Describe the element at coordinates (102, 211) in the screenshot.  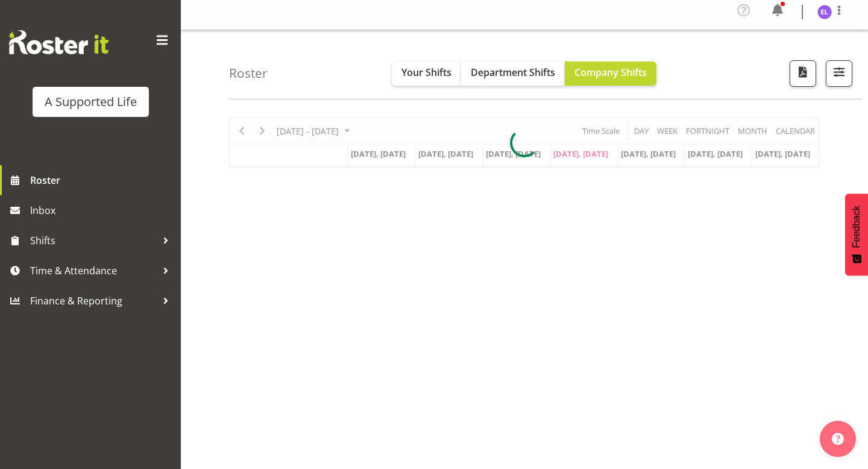
I see `span: Inbox` at that location.